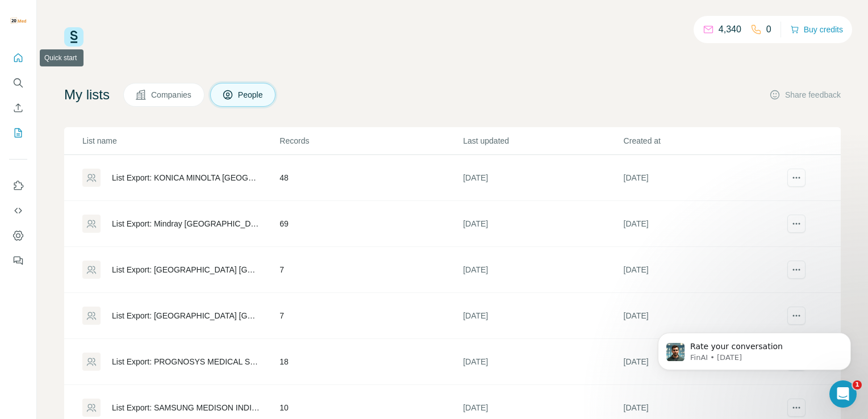 Image resolution: width=868 pixels, height=419 pixels. I want to click on span: Companies, so click(172, 95).